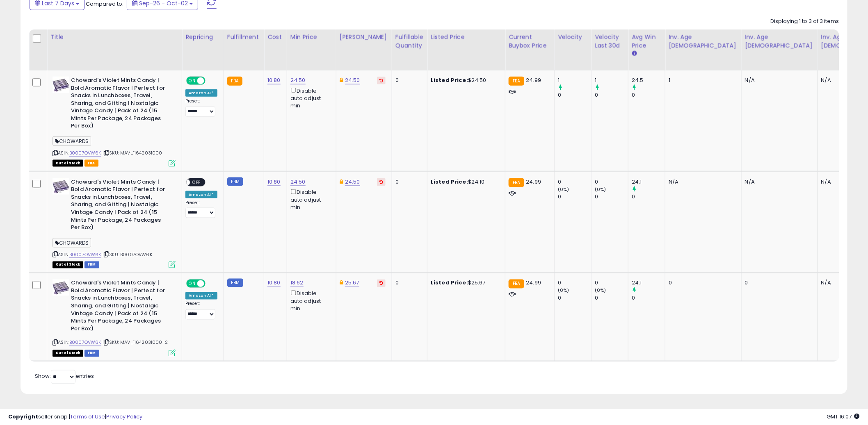 This screenshot has height=425, width=868. What do you see at coordinates (203, 37) in the screenshot?
I see `div: Repricing` at bounding box center [203, 37].